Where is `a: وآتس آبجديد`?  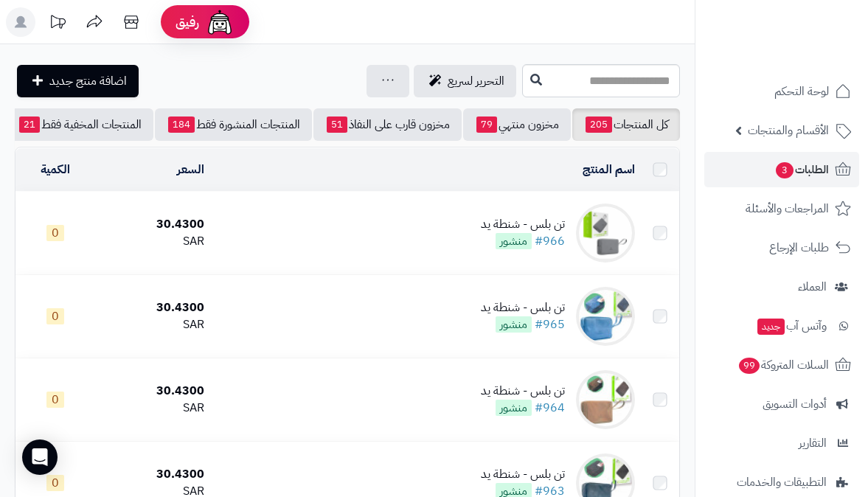
a: وآتس آبجديد is located at coordinates (781, 326).